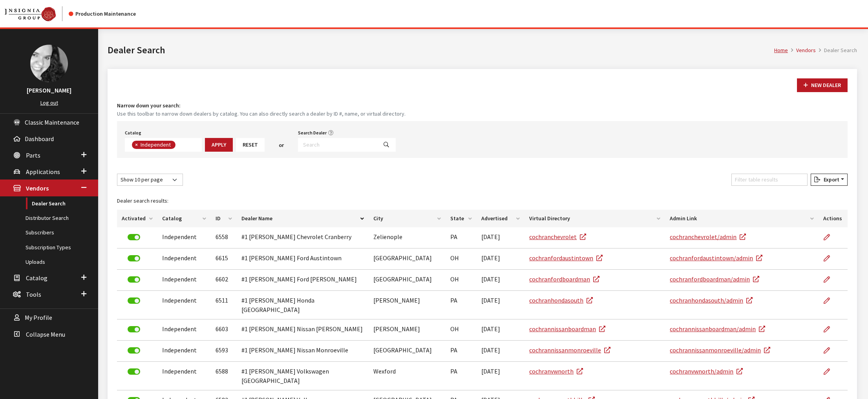 The image size is (868, 399). I want to click on button: New Dealer, so click(822, 85).